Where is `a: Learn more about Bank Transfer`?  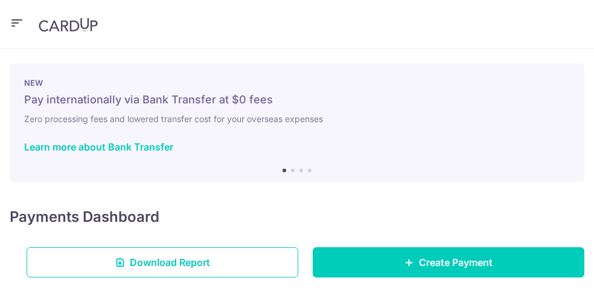 a: Learn more about Bank Transfer is located at coordinates (98, 147).